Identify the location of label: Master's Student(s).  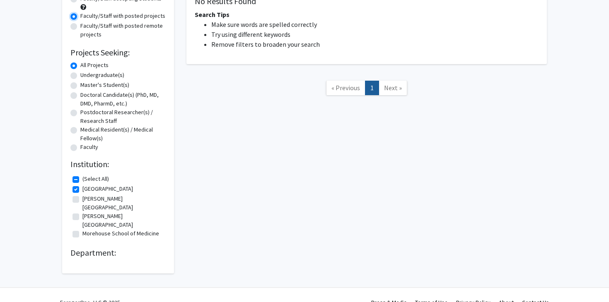
(105, 85).